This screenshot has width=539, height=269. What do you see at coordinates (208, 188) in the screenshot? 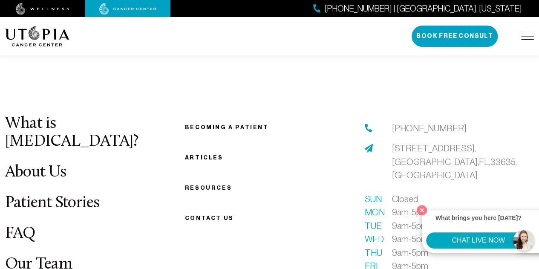
I see `a: Resources` at bounding box center [208, 188].